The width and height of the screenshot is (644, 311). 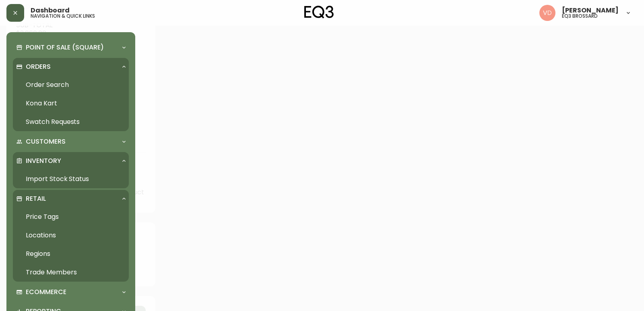 What do you see at coordinates (65, 48) in the screenshot?
I see `p: Point of Sale (Square)` at bounding box center [65, 48].